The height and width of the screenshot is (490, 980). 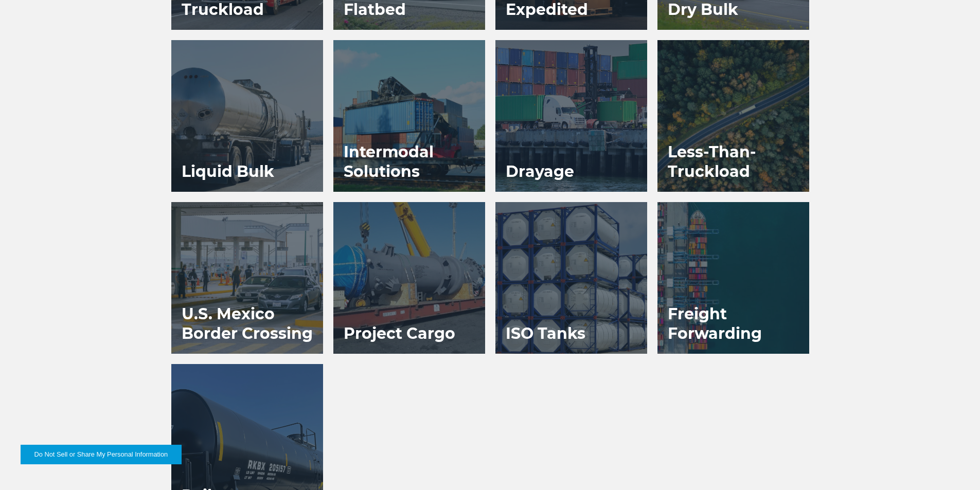 I want to click on h3: Project Cargo, so click(x=399, y=333).